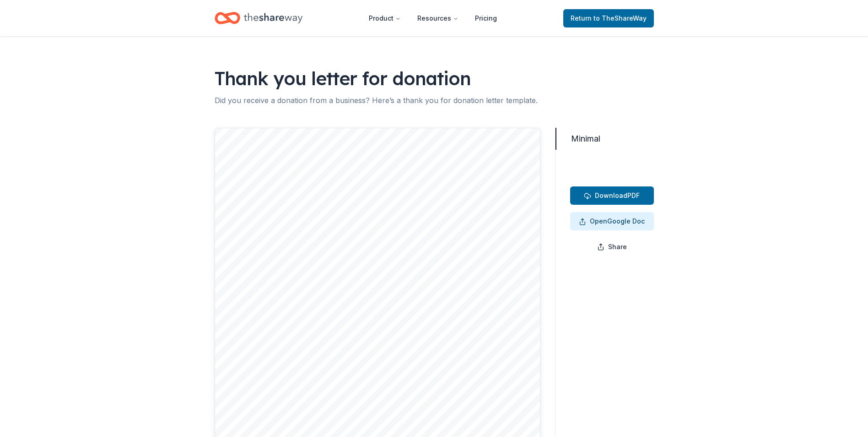  Describe the element at coordinates (379, 100) in the screenshot. I see `div: Did you receive a donation from a business? Here’s a thank you for donation letter template.` at that location.